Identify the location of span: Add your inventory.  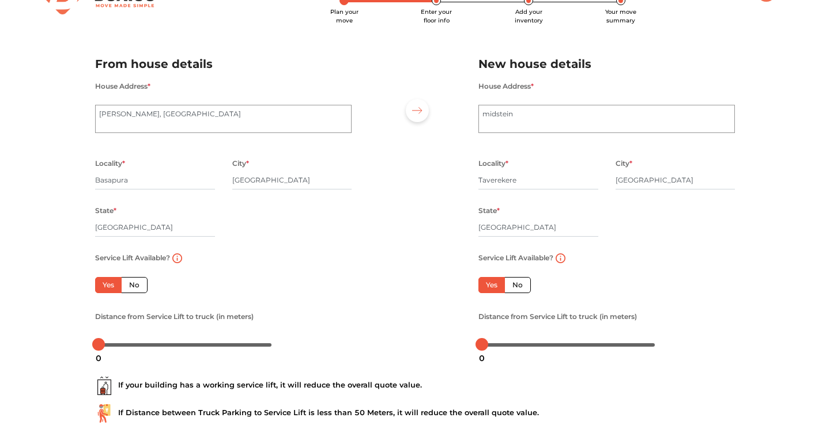
(528, 16).